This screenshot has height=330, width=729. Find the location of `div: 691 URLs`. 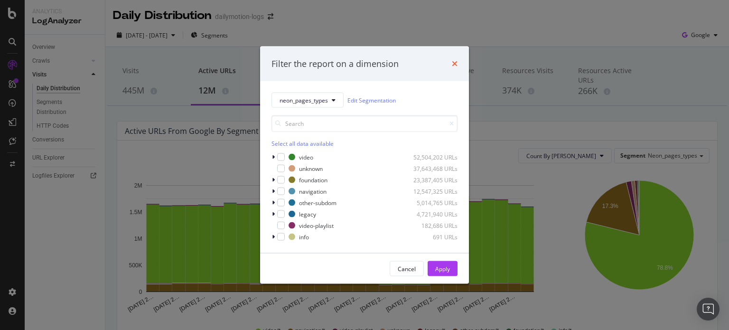

div: 691 URLs is located at coordinates (434, 236).